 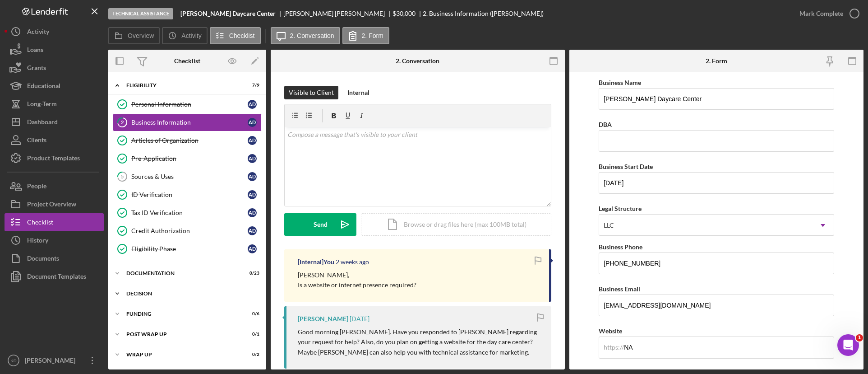 What do you see at coordinates (251, 85) in the screenshot?
I see `div: 7 / 9` at bounding box center [251, 85].